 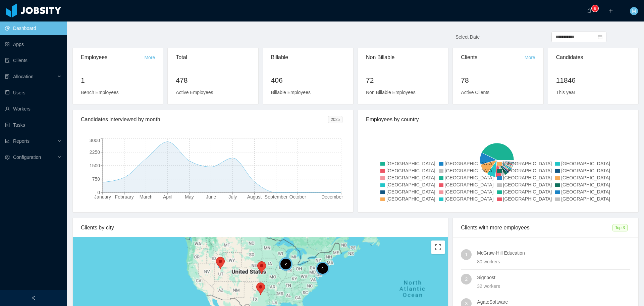 I want to click on div: 80 workers, so click(x=553, y=262).